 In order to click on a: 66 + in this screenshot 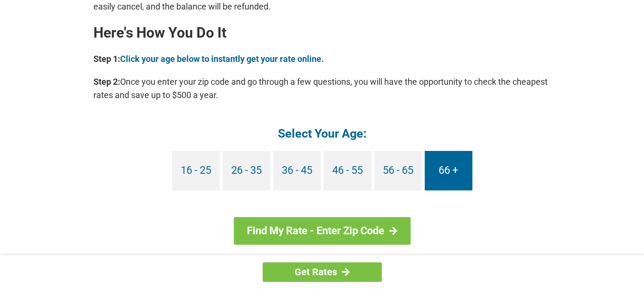, I will do `click(448, 171)`.